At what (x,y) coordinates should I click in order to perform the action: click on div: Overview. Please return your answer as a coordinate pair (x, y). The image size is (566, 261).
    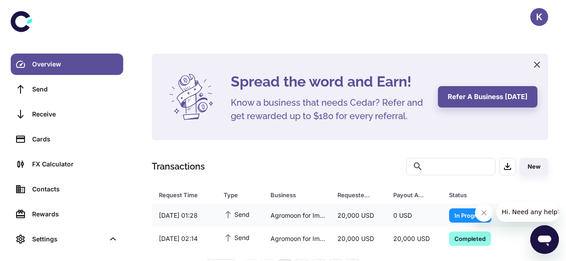
    Looking at the image, I should click on (75, 64).